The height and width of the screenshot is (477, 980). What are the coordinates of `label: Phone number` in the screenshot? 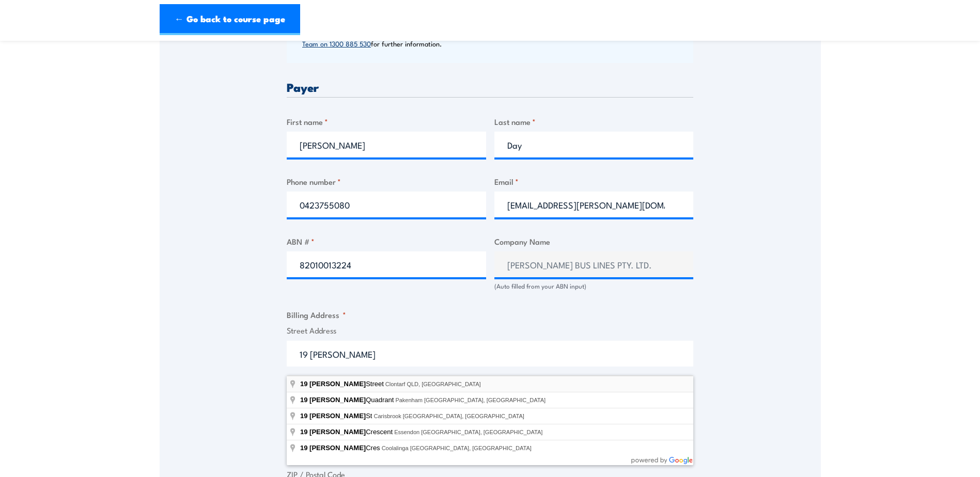 It's located at (386, 181).